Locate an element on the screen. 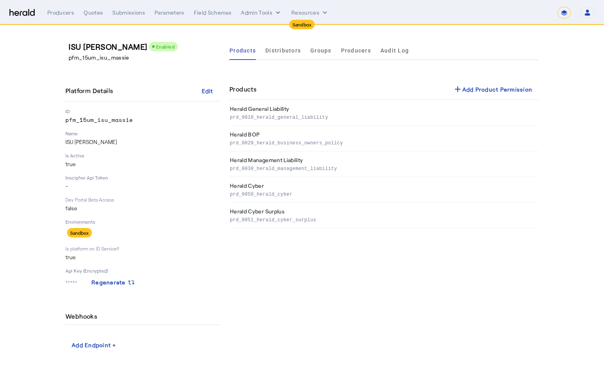 Image resolution: width=604 pixels, height=370 pixels. span: Groups is located at coordinates (321, 50).